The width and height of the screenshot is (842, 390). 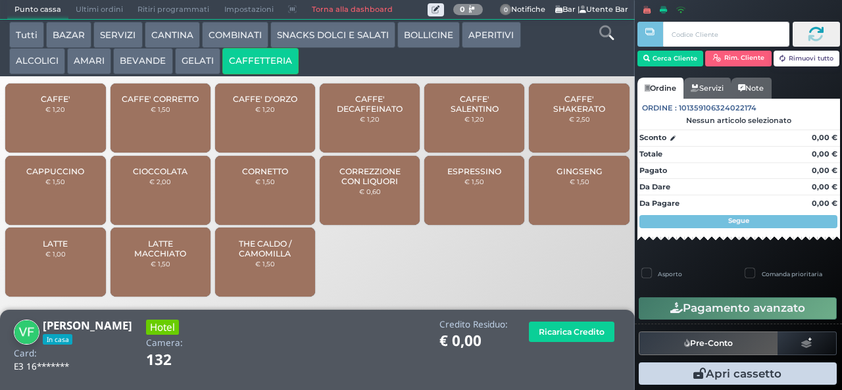 I want to click on span: CAFFE' CORRETTO, so click(x=160, y=99).